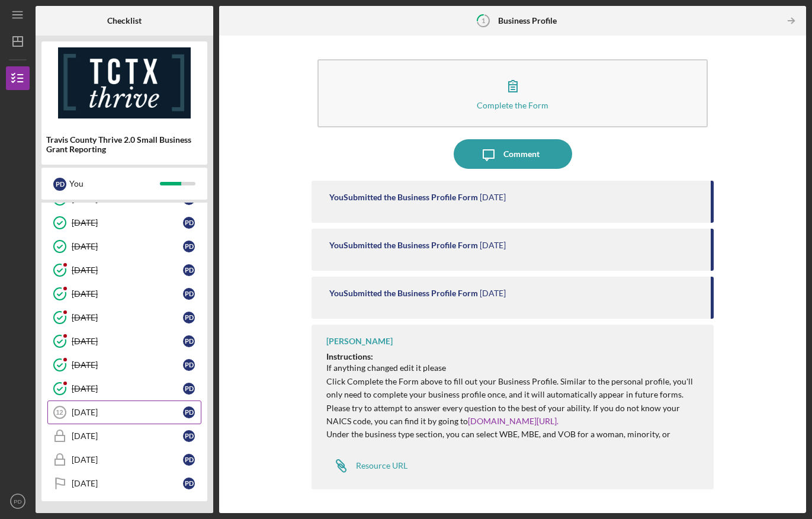  What do you see at coordinates (514, 448) in the screenshot?
I see `p: Under the business type section, you can select WBE, MBE, and VOB for a woman, minority, or veter...` at bounding box center [514, 448].